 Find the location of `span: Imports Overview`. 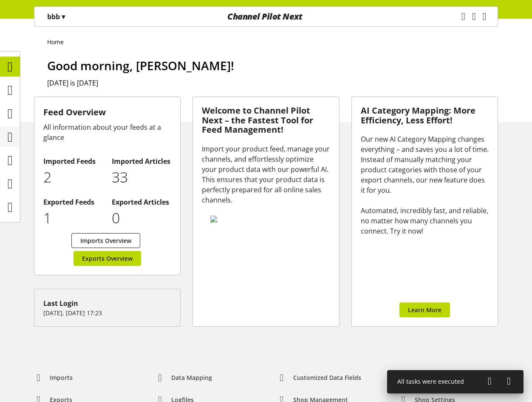

span: Imports Overview is located at coordinates (106, 240).